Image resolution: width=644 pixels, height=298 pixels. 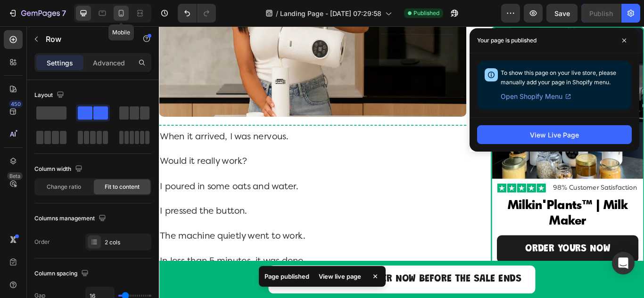 What do you see at coordinates (122, 187) in the screenshot?
I see `span: Fit to content` at bounding box center [122, 187].